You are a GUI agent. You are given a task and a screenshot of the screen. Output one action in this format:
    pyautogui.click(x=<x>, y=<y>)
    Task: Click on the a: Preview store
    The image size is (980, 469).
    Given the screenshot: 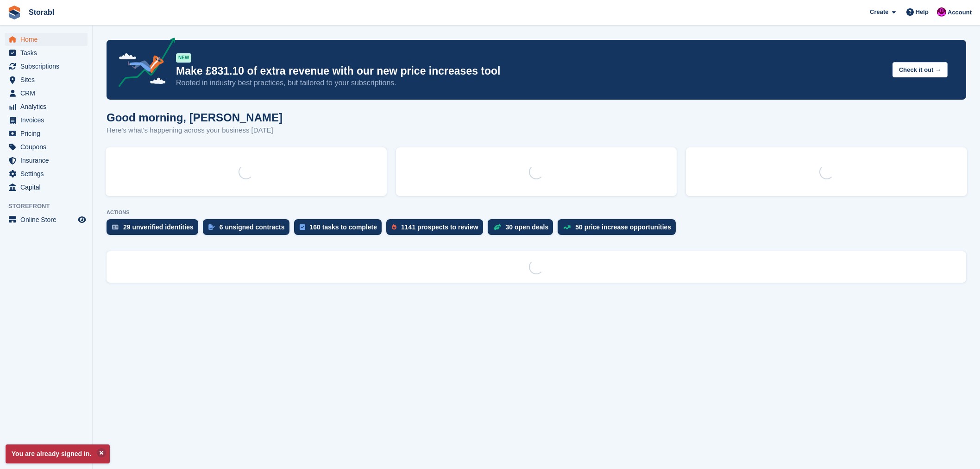 What is the action you would take?
    pyautogui.click(x=82, y=219)
    